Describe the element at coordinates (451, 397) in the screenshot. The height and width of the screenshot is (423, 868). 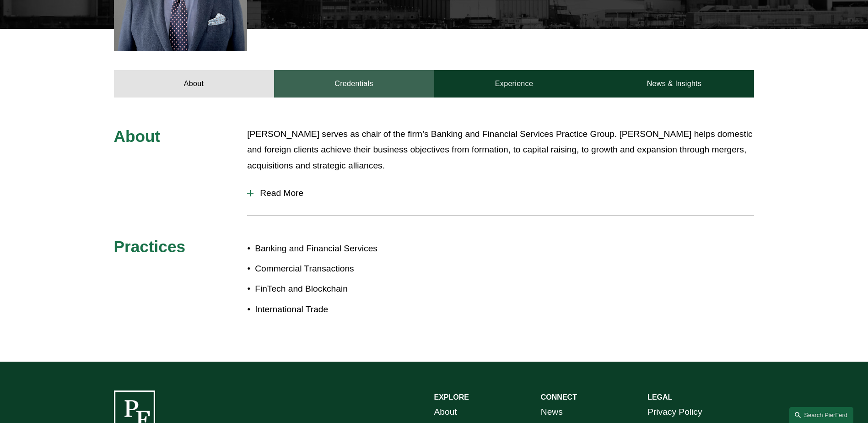
I see `strong: EXPLORE` at that location.